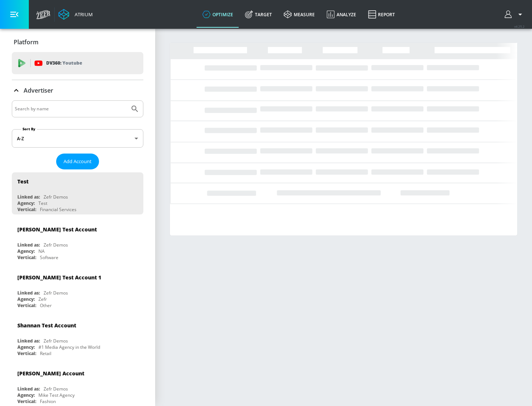  I want to click on div: Platform, so click(78, 42).